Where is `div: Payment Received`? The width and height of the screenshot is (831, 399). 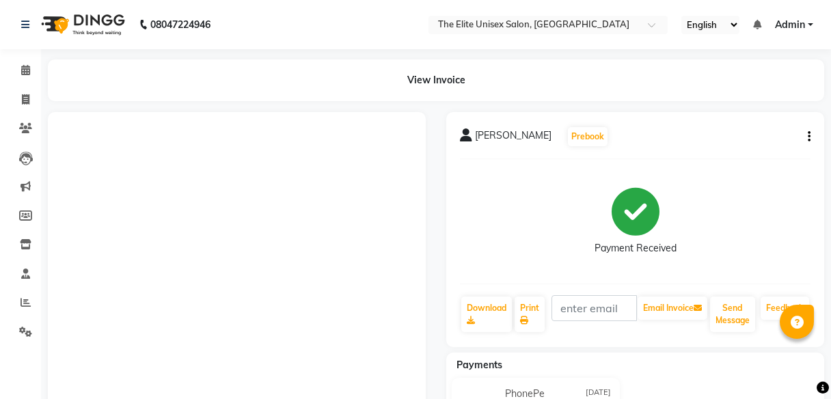 div: Payment Received is located at coordinates (635, 248).